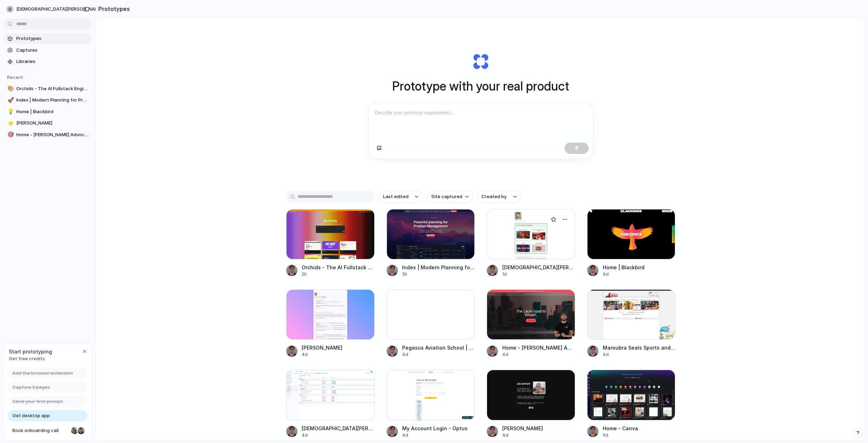 The height and width of the screenshot is (443, 868). I want to click on a: Maroubra Seals Sports and Community ClubMaroubra Seals Sports and Community Club4d, so click(631, 323).